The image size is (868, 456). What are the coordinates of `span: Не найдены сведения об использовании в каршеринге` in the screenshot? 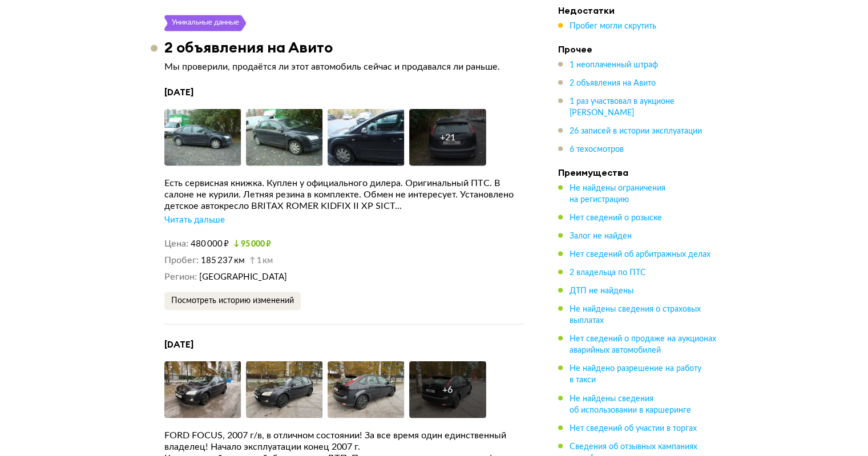 It's located at (630, 405).